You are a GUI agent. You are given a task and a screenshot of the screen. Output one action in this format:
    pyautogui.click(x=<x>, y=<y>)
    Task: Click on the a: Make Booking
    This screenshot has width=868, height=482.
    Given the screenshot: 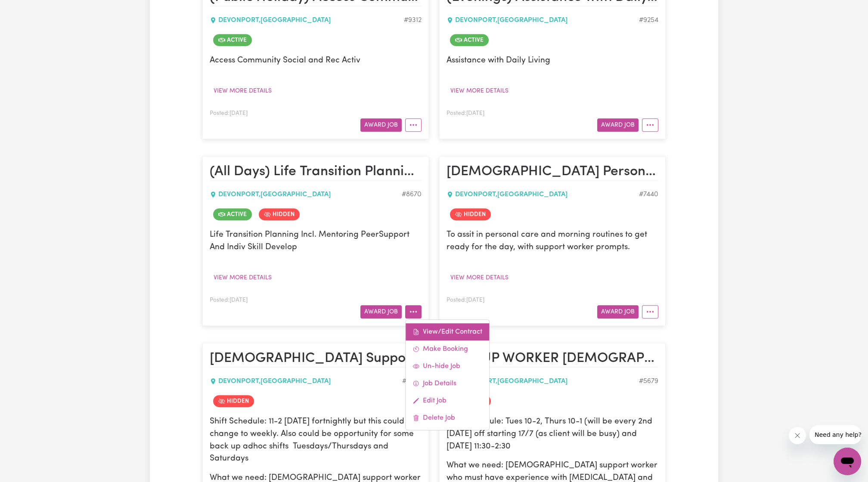 What is the action you would take?
    pyautogui.click(x=447, y=349)
    